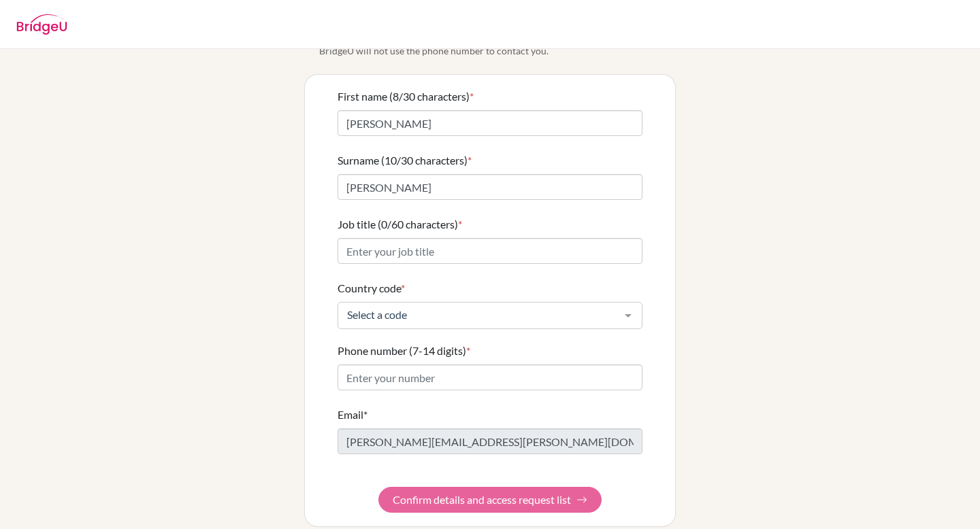 Image resolution: width=980 pixels, height=529 pixels. Describe the element at coordinates (490, 251) in the screenshot. I see `input: Enter your job title` at that location.